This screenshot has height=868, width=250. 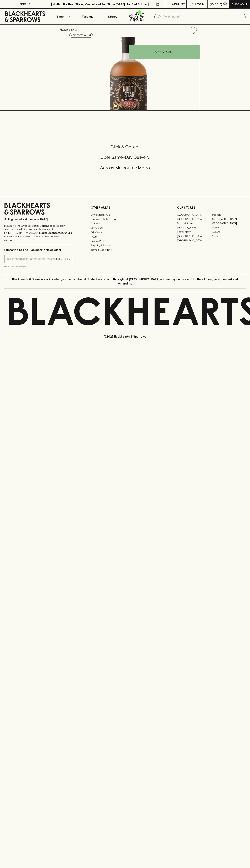 What do you see at coordinates (125, 281) in the screenshot?
I see `p: Blackhearts & Sparrows acknowledges the traditional Custodians of land throughout [GEOGRAPHIC_DAT...` at bounding box center [125, 281].